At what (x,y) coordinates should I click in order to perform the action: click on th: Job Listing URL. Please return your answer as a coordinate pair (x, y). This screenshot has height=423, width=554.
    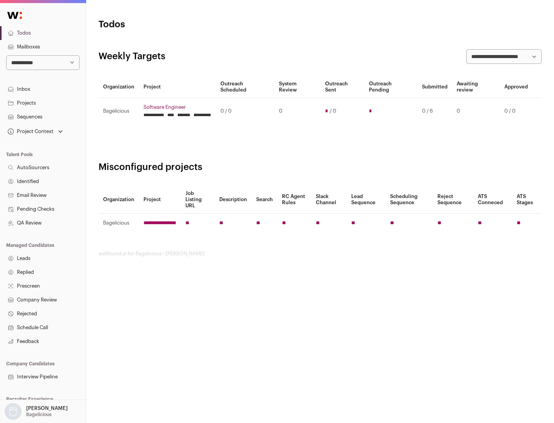
    Looking at the image, I should click on (198, 200).